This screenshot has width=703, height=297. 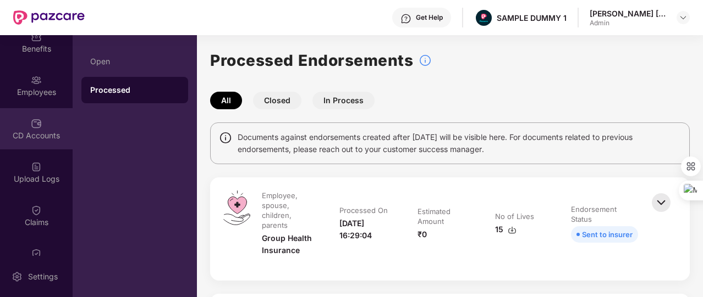 I want to click on div: Processed, so click(x=135, y=90).